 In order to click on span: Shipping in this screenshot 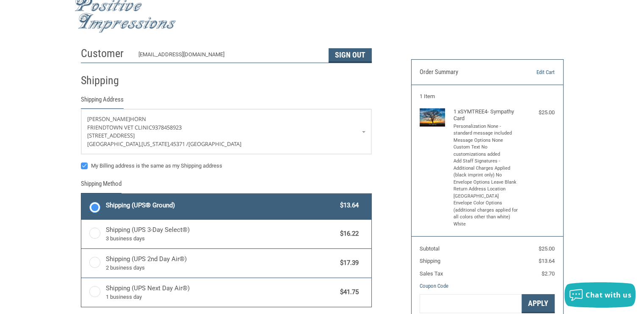, I will do `click(430, 261)`.